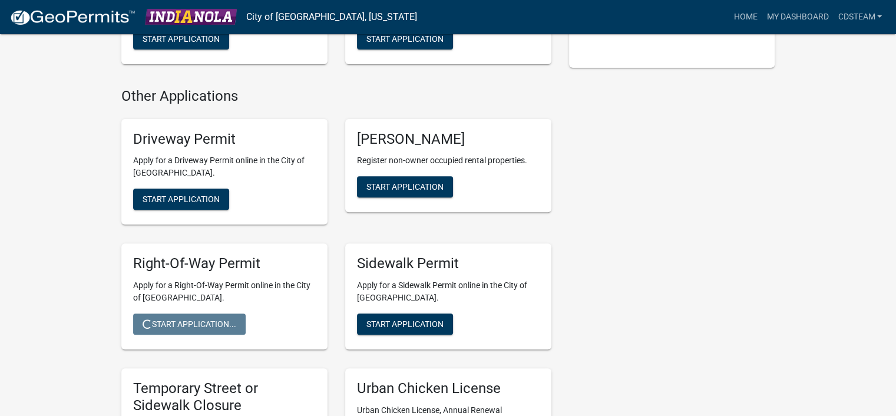  Describe the element at coordinates (448, 263) in the screenshot. I see `h5: Sidewalk Permit` at that location.